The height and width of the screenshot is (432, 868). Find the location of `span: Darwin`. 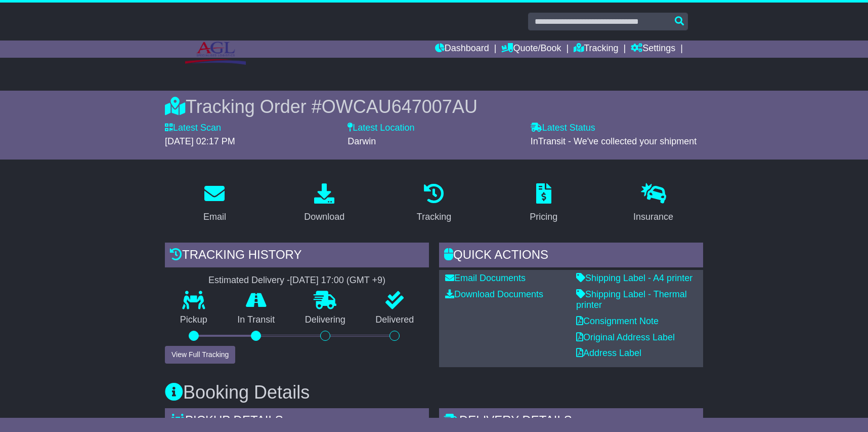

span: Darwin is located at coordinates (362, 141).